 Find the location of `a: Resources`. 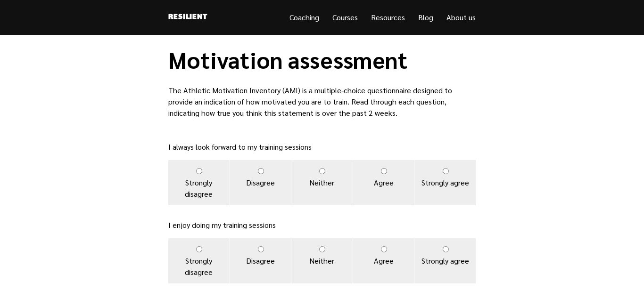

a: Resources is located at coordinates (388, 17).